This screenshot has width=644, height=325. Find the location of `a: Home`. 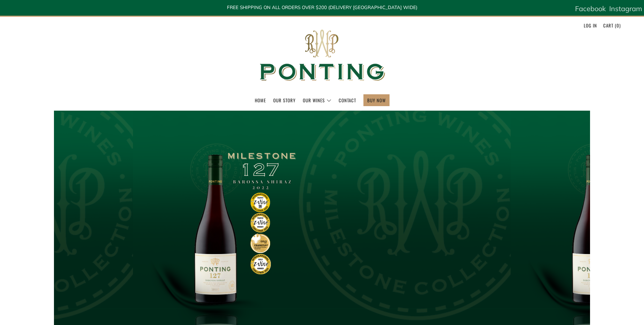

a: Home is located at coordinates (260, 100).